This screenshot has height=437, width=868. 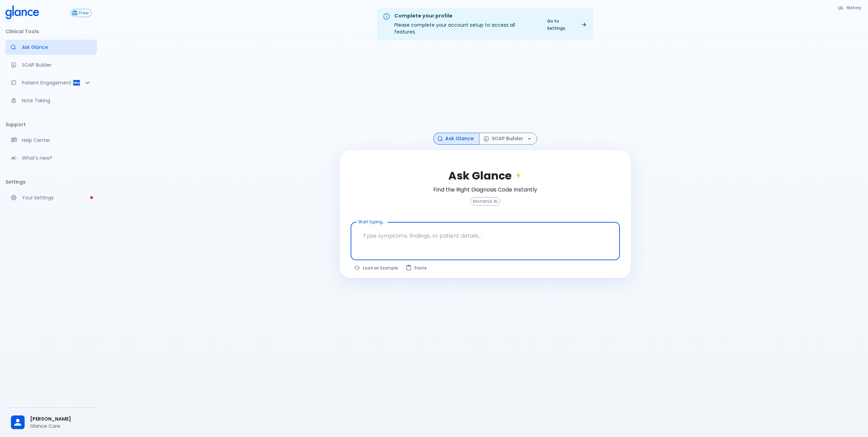 I want to click on button: Load a random example, so click(x=376, y=268).